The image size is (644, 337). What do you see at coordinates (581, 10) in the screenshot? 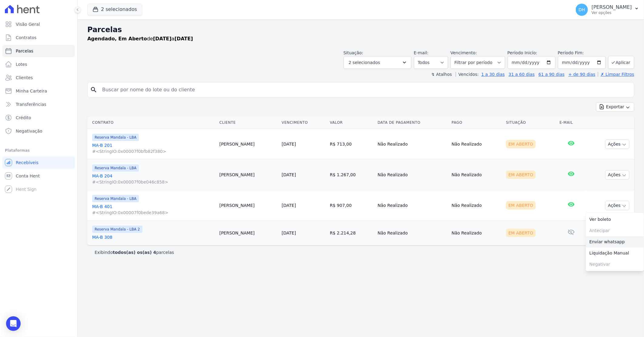
I see `span: DH` at bounding box center [581, 10].